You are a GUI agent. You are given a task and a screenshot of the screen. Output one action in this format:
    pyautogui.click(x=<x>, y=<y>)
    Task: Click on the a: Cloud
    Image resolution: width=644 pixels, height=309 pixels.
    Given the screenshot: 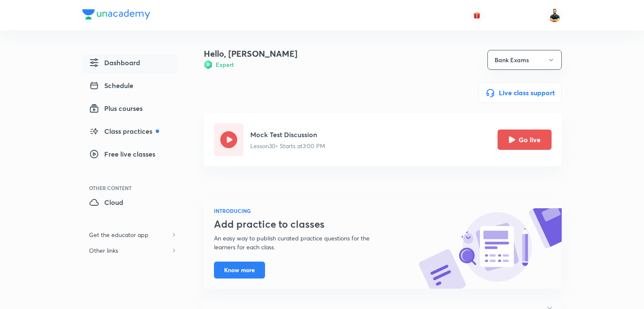 What is the action you would take?
    pyautogui.click(x=130, y=203)
    